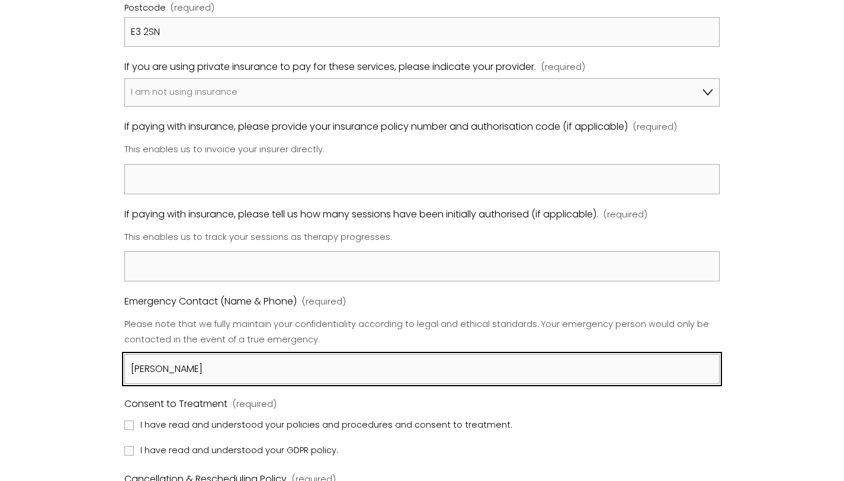 The height and width of the screenshot is (481, 844). What do you see at coordinates (330, 67) in the screenshot?
I see `span: If you are using private insurance to pay for these services, please indicate your provider.` at bounding box center [330, 67].